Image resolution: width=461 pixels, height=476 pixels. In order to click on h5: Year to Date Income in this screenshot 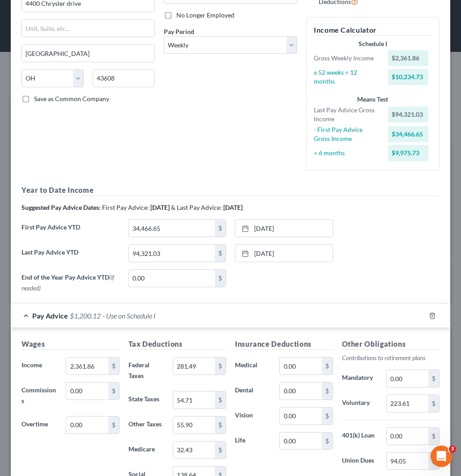, I will do `click(231, 190)`.